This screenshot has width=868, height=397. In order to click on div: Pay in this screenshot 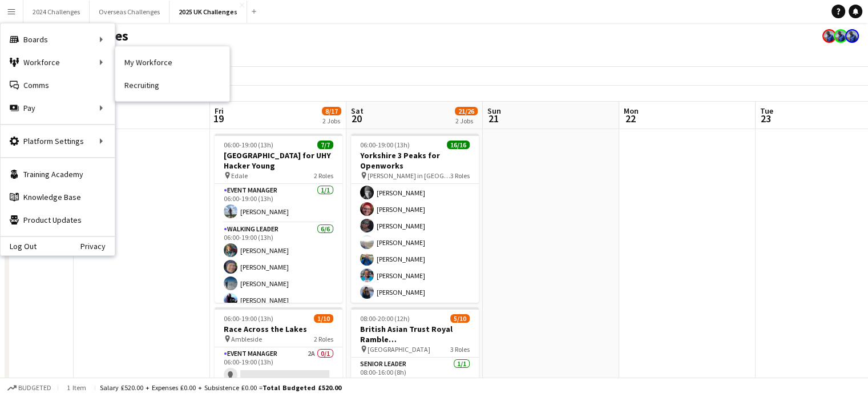, I will do `click(57, 108)`.